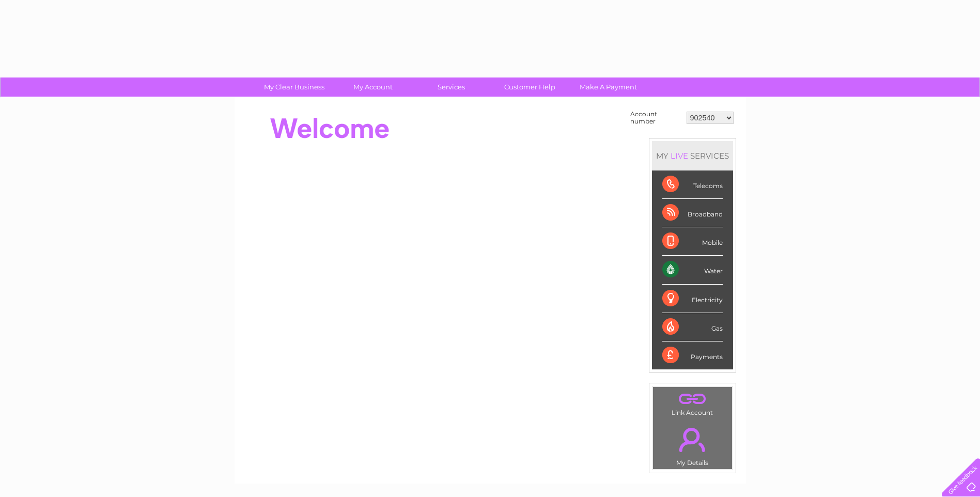 This screenshot has width=980, height=497. Describe the element at coordinates (692, 242) in the screenshot. I see `div: Mobile` at that location.